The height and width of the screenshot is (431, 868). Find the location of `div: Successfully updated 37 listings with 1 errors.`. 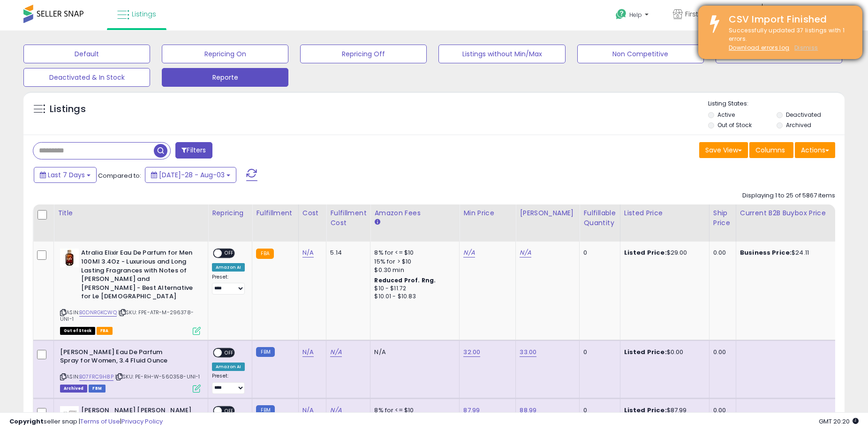

div: Successfully updated 37 listings with 1 errors. is located at coordinates (788, 40).